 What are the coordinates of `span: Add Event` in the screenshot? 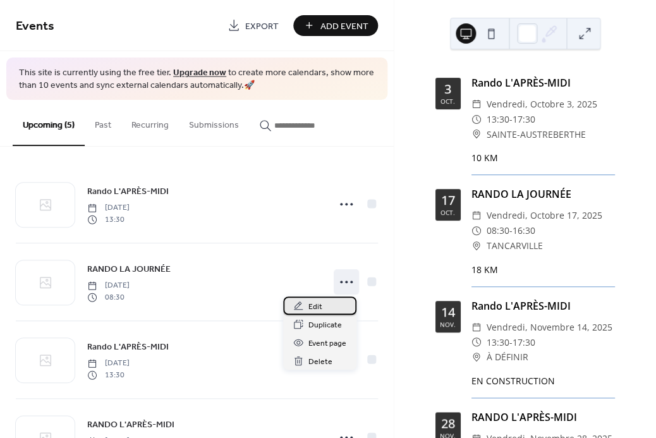 It's located at (345, 26).